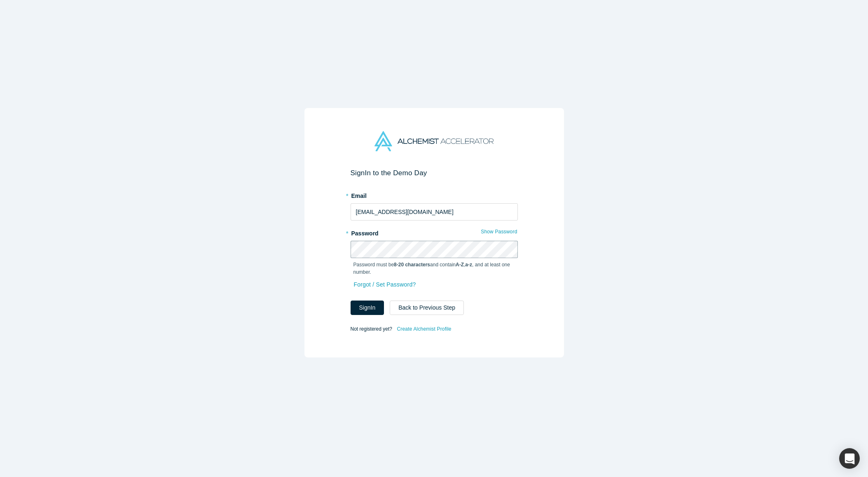 The width and height of the screenshot is (868, 477). I want to click on p: Password must be and contain , , and at least one number., so click(434, 268).